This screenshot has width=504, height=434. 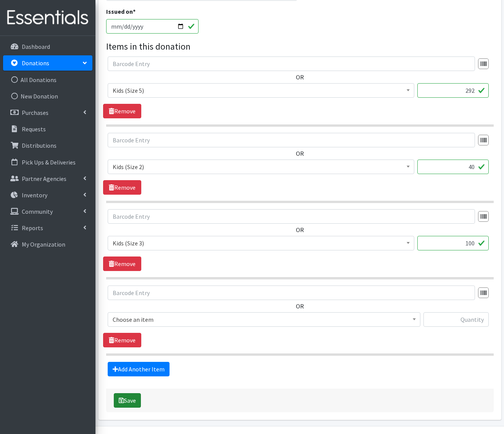 What do you see at coordinates (44, 245) in the screenshot?
I see `p: My Organization` at bounding box center [44, 245].